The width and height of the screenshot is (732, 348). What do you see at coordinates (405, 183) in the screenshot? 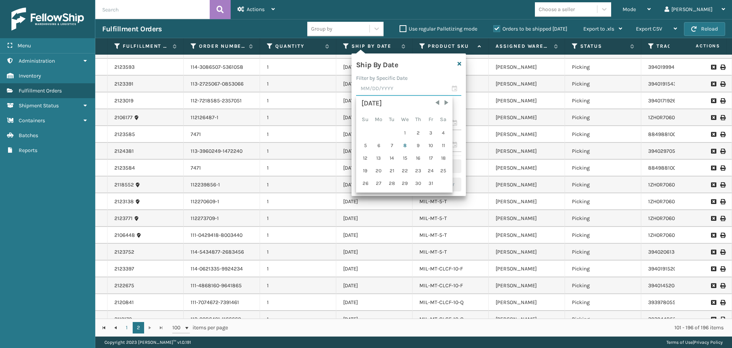
I see `div: Wed Oct 29 2025` at bounding box center [405, 183].